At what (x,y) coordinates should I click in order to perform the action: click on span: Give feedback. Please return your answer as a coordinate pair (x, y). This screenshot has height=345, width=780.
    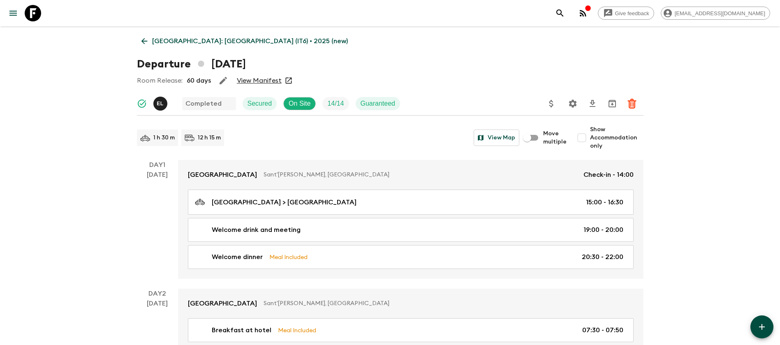
    Looking at the image, I should click on (632, 13).